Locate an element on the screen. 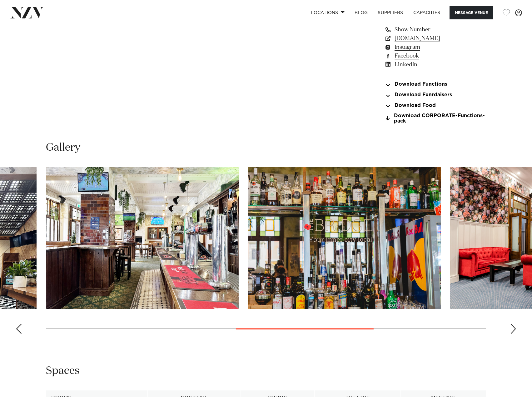 Image resolution: width=532 pixels, height=397 pixels. a: Download Food is located at coordinates (435, 105).